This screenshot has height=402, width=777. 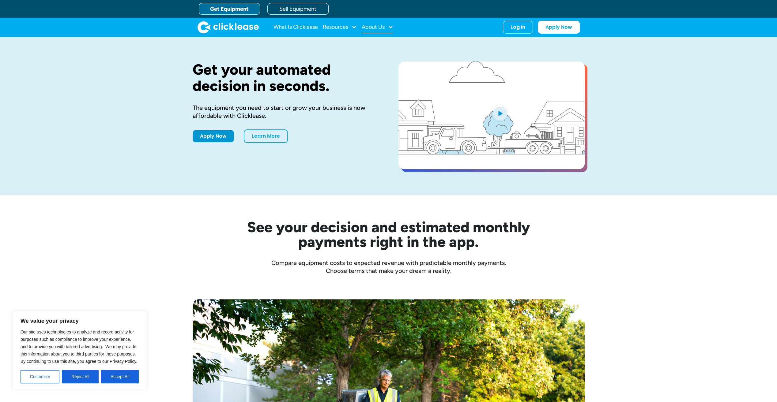 What do you see at coordinates (266, 136) in the screenshot?
I see `a: Learn More` at bounding box center [266, 136].